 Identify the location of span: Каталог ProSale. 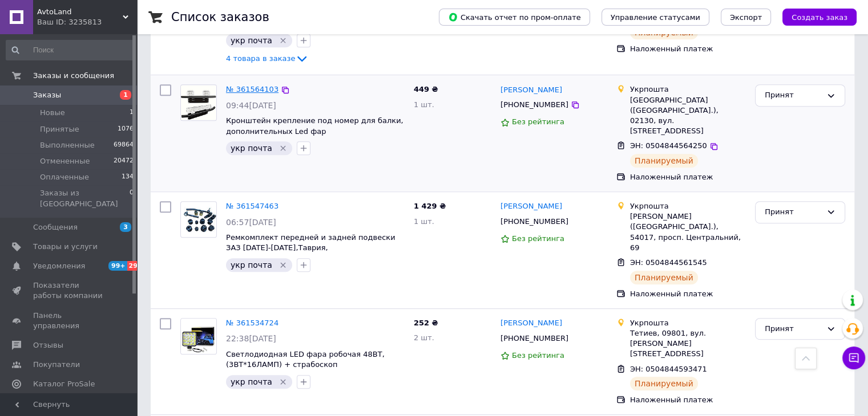
(64, 385).